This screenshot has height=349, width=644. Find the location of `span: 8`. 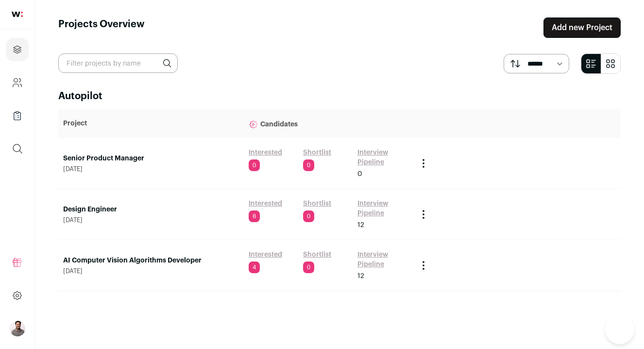

span: 8 is located at coordinates (254, 216).